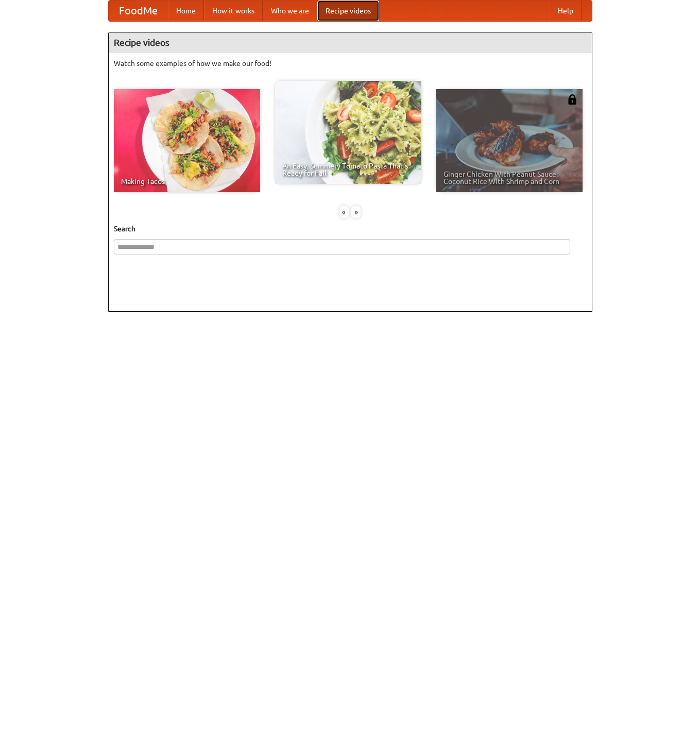 This screenshot has height=729, width=700. What do you see at coordinates (350, 63) in the screenshot?
I see `p: Watch some examples of how we make our food!` at bounding box center [350, 63].